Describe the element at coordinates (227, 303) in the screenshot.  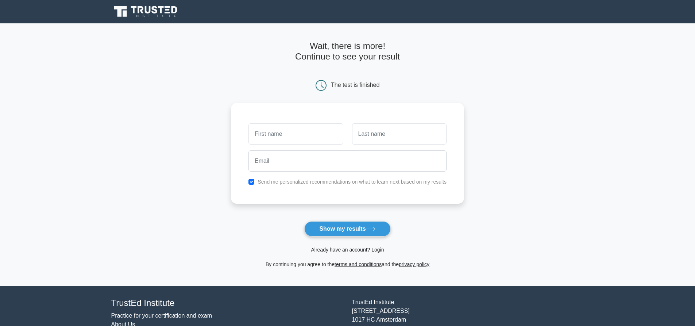
I see `h4: TrustEd Institute` at that location.